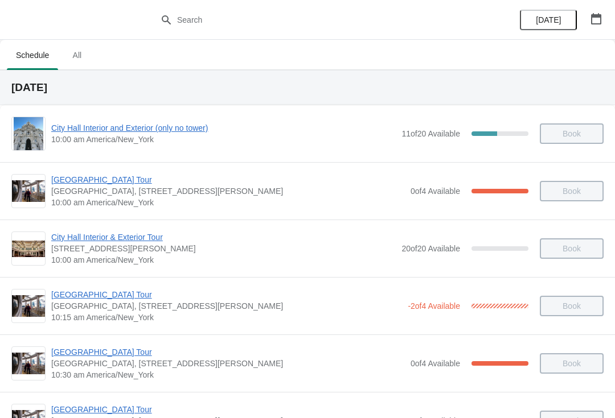 The height and width of the screenshot is (418, 615). What do you see at coordinates (223, 128) in the screenshot?
I see `span: City Hall Interior and Exterior (only no tower)` at bounding box center [223, 128].